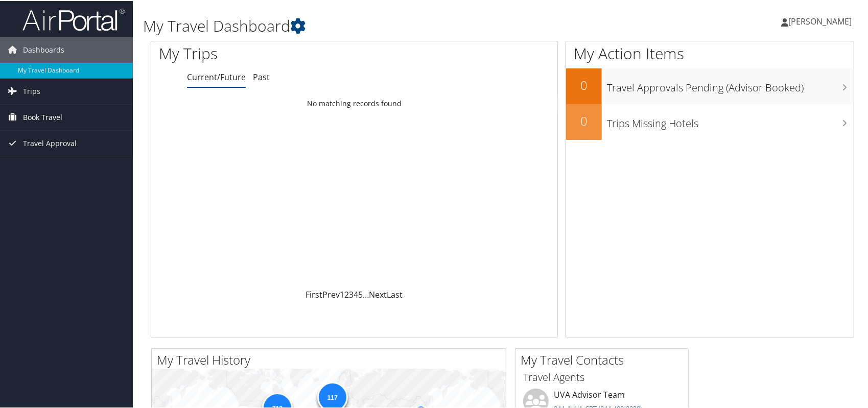  What do you see at coordinates (354, 103) in the screenshot?
I see `td: No matching records found` at bounding box center [354, 103].